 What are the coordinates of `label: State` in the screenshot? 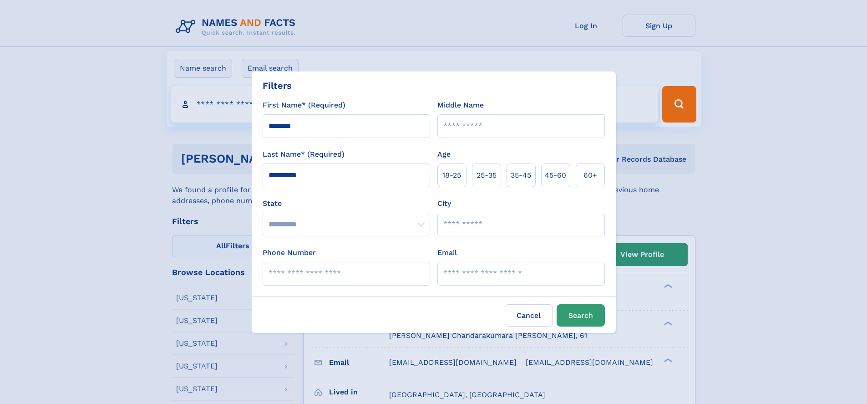 It's located at (346, 203).